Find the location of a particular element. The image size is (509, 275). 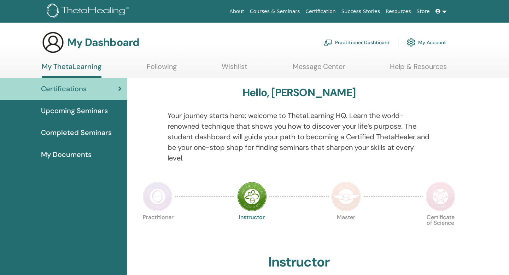

a: Following is located at coordinates (162, 69).